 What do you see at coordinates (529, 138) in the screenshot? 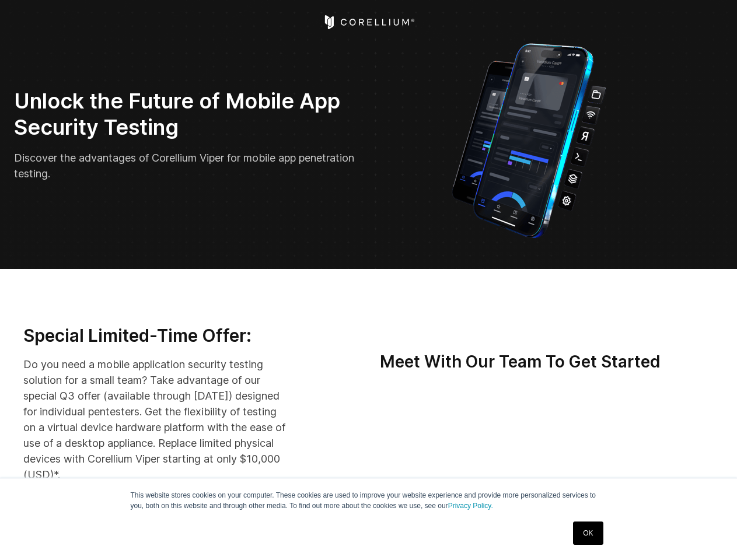
I see `img: Corellium_VIPER_Hero_1_1x` at bounding box center [529, 138].